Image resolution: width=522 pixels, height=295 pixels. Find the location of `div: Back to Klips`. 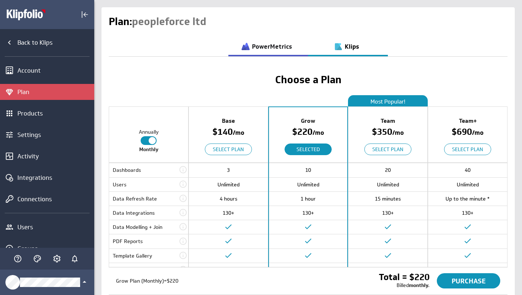

div: Back to Klips is located at coordinates (55, 42).